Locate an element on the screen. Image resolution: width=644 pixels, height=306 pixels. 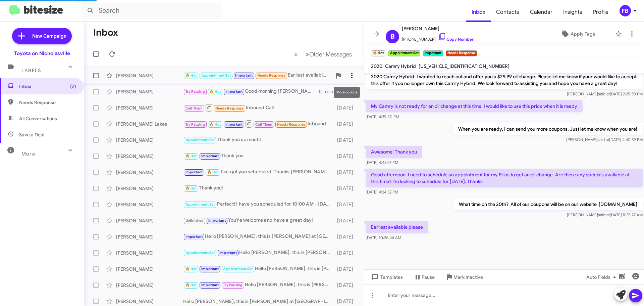
button: Mark Inactive is located at coordinates (464, 277).